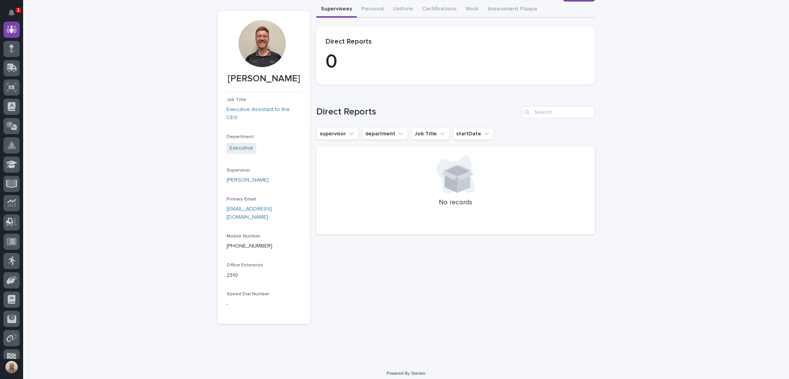 This screenshot has height=379, width=789. What do you see at coordinates (245, 265) in the screenshot?
I see `span: Office Extension` at bounding box center [245, 265].